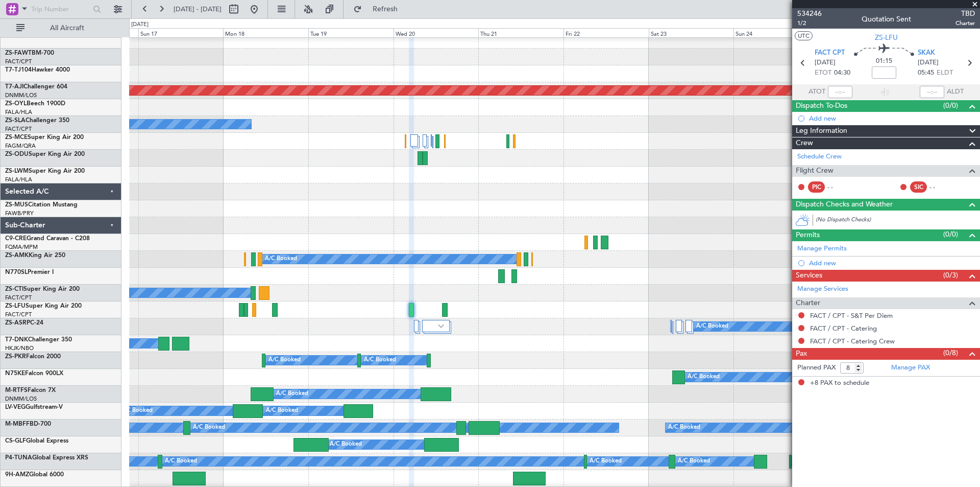  What do you see at coordinates (43, 289) in the screenshot?
I see `a: ZS-CTISuper King Air 200` at bounding box center [43, 289].